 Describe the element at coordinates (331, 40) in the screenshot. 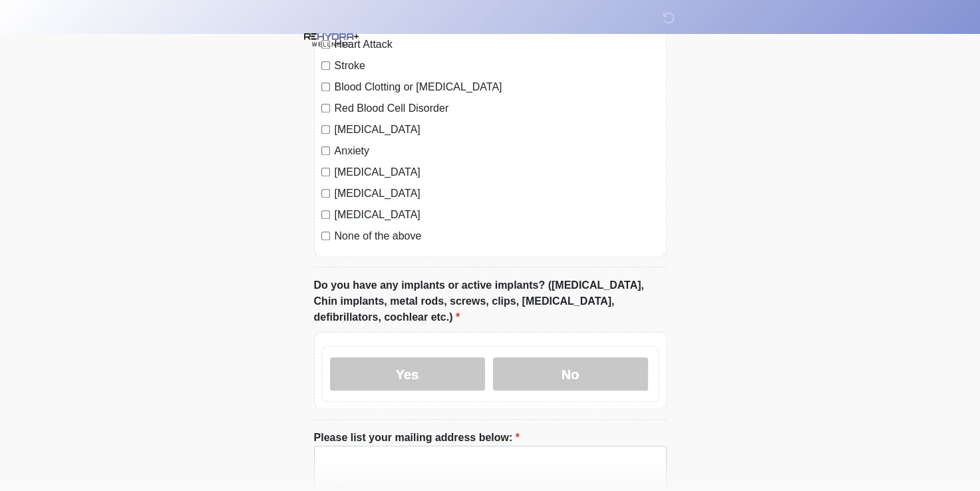

I see `img: REHYDRA+ Wellness Logo` at that location.